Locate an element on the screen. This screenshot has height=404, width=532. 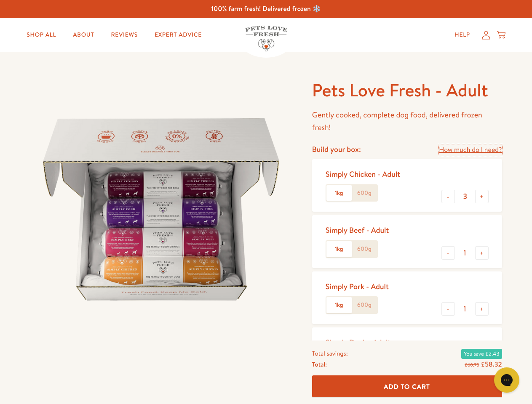
button: Open gorgias live chat is located at coordinates (17, 15).